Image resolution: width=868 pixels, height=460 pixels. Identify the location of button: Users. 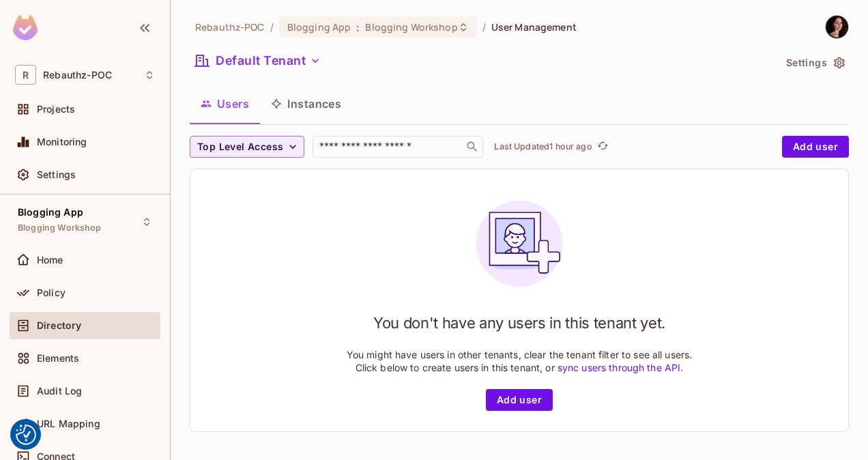
(224, 104).